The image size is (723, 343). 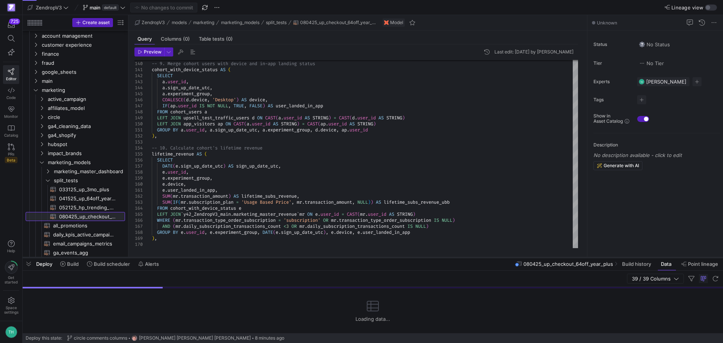 I want to click on button: TH, so click(x=11, y=332).